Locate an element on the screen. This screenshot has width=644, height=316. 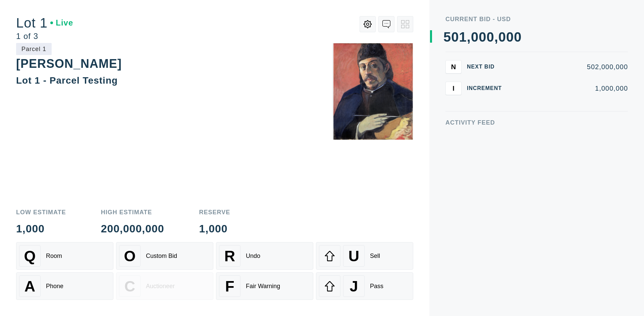
div: Lot 1 is located at coordinates (45, 23).